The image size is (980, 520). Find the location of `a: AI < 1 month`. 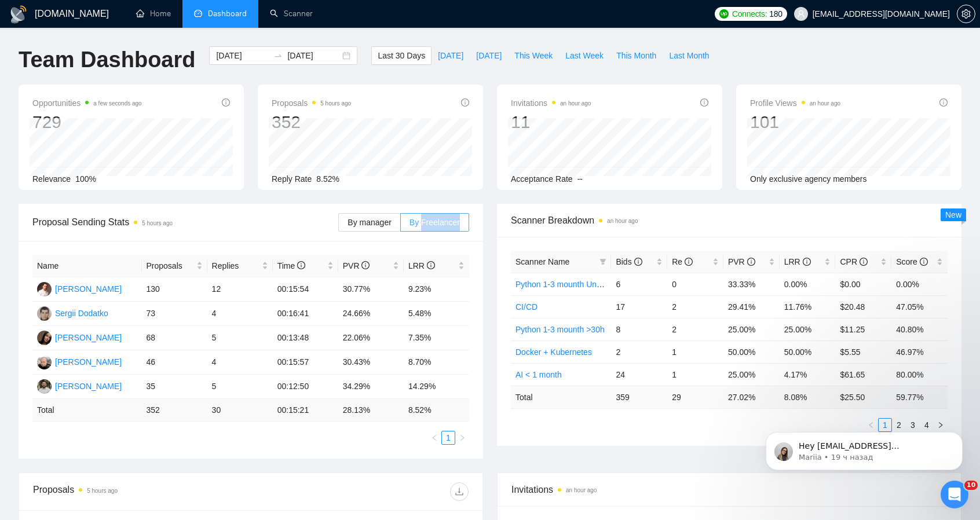

a: AI < 1 month is located at coordinates (539, 375).